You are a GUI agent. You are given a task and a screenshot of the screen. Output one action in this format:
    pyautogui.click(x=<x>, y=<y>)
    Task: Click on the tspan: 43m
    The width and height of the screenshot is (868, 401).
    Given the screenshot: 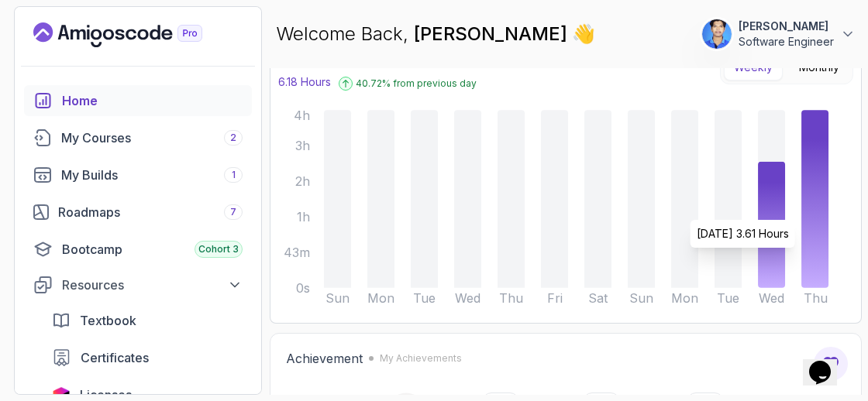 What is the action you would take?
    pyautogui.click(x=297, y=252)
    